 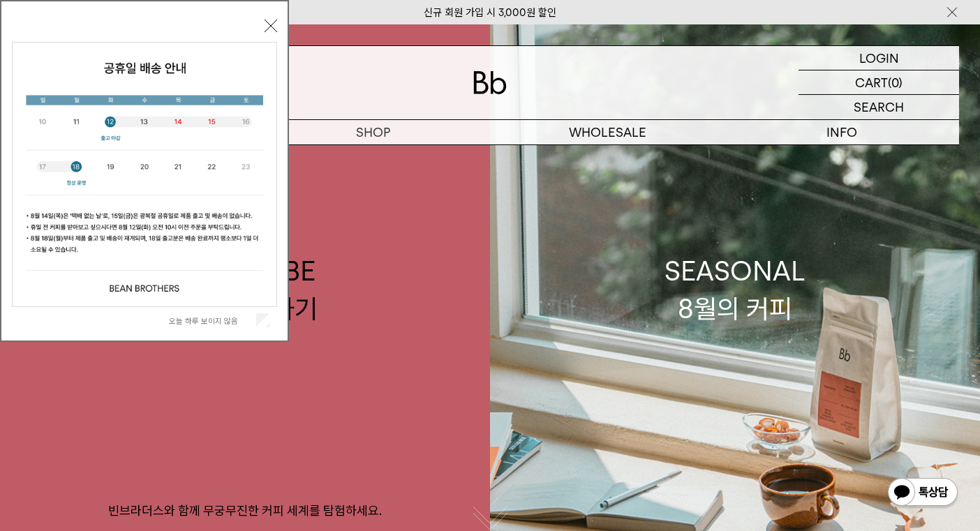 What do you see at coordinates (895, 82) in the screenshot?
I see `p: (0)` at bounding box center [895, 82].